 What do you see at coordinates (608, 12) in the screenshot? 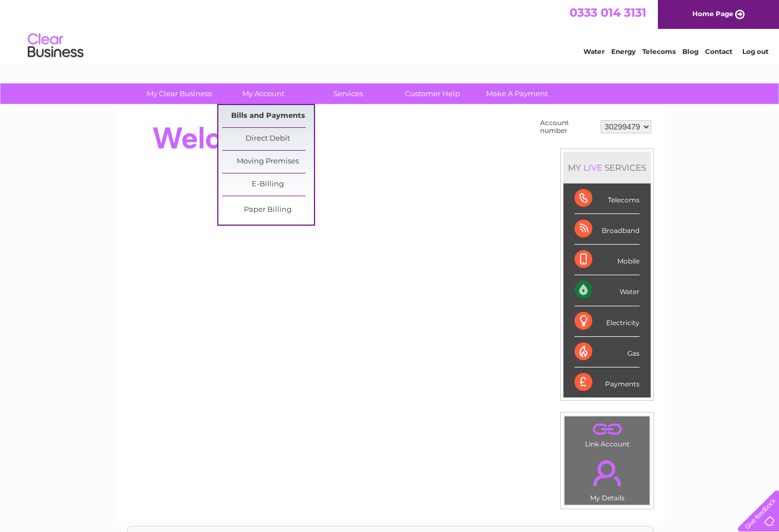
I see `span: 0333 014 3131` at bounding box center [608, 12].